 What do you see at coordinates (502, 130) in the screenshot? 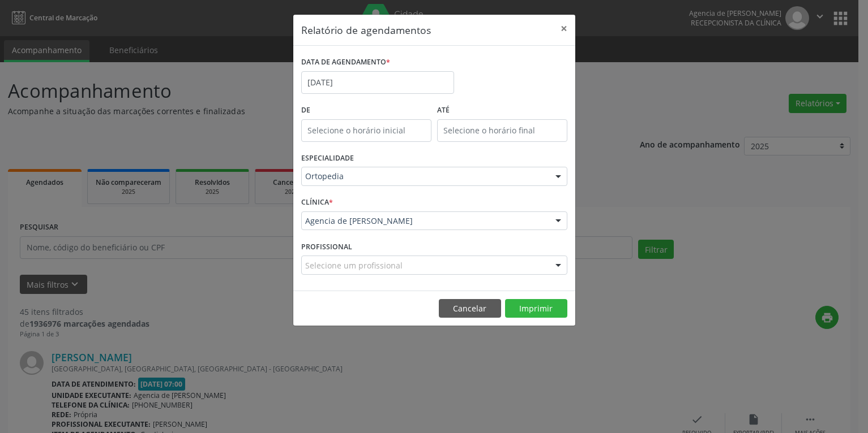
I see `input: Selecione o horário final` at bounding box center [502, 130].